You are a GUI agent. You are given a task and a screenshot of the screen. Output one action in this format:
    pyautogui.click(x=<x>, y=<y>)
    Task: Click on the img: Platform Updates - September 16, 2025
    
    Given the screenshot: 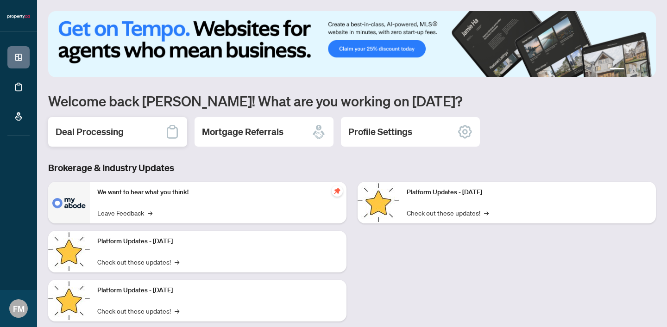 What is the action you would take?
    pyautogui.click(x=69, y=252)
    